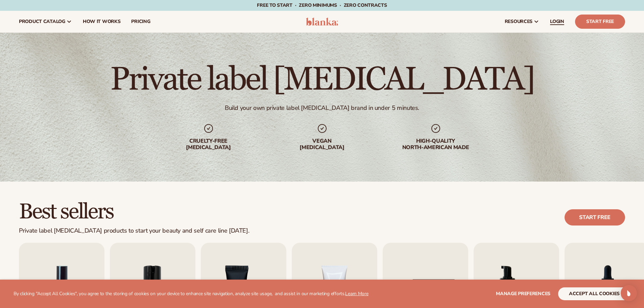 Image resolution: width=644 pixels, height=308 pixels. I want to click on h2: Best sellers, so click(134, 212).